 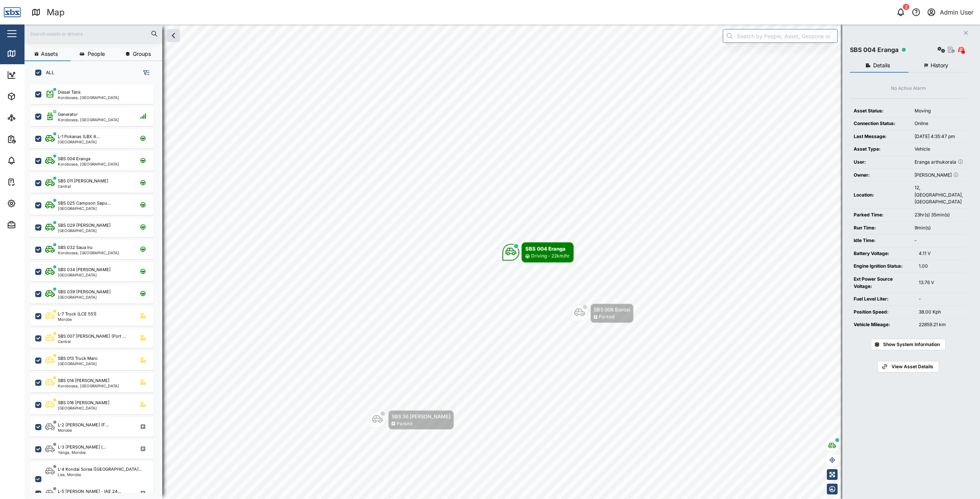 What do you see at coordinates (31, 224) in the screenshot?
I see `div: Admin` at bounding box center [31, 224].